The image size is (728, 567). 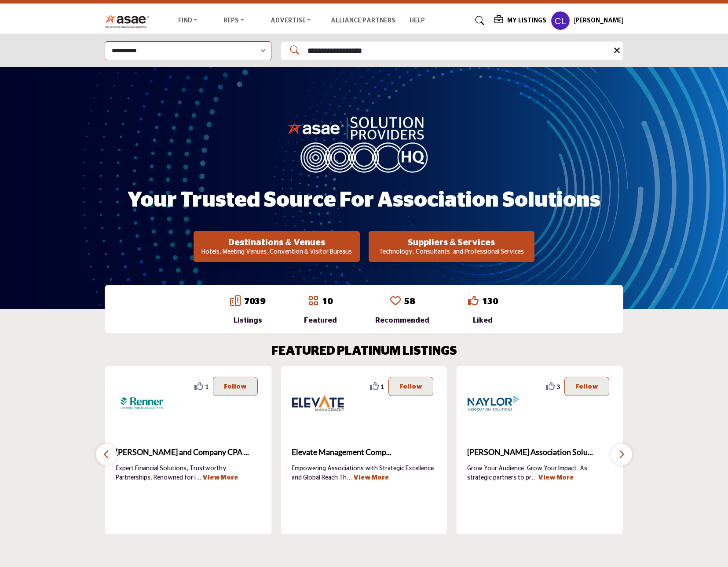 I want to click on a: Alliance Partners, so click(x=363, y=21).